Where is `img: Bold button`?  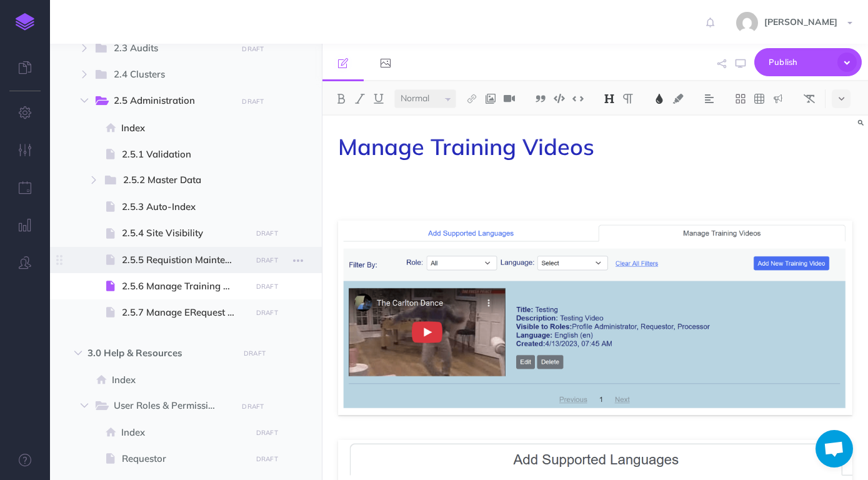 img: Bold button is located at coordinates (341, 99).